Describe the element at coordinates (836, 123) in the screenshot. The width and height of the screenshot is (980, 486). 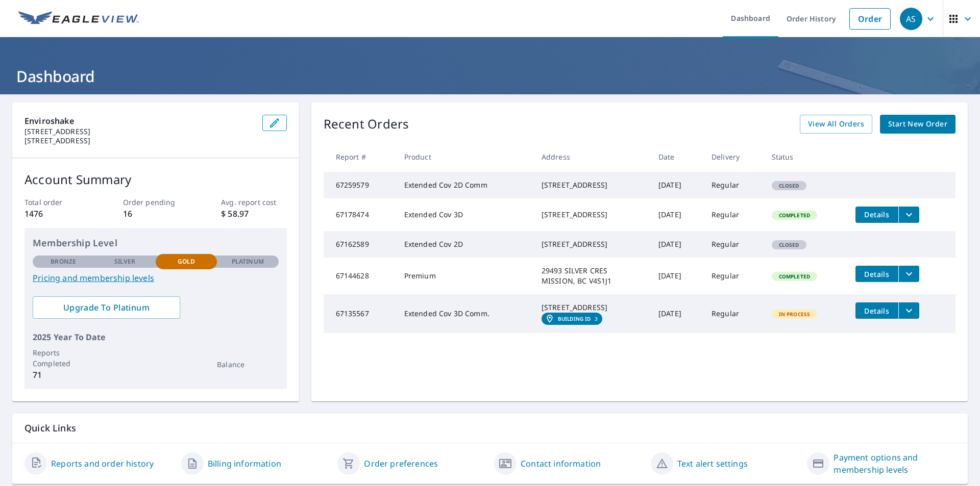
I see `a: View All Orders` at that location.